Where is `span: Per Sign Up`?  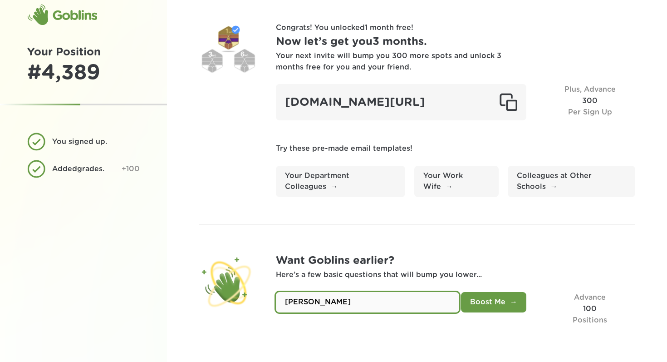 span: Per Sign Up is located at coordinates (590, 112).